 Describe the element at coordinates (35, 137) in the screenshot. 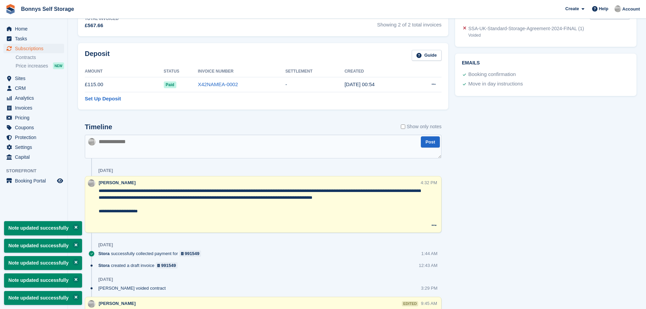

I see `span: Protection` at that location.